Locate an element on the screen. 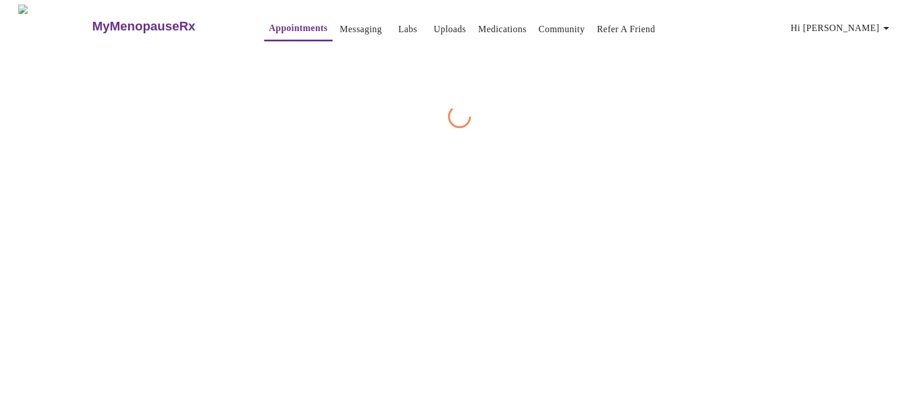 The width and height of the screenshot is (919, 420). button: Labs is located at coordinates (408, 29).